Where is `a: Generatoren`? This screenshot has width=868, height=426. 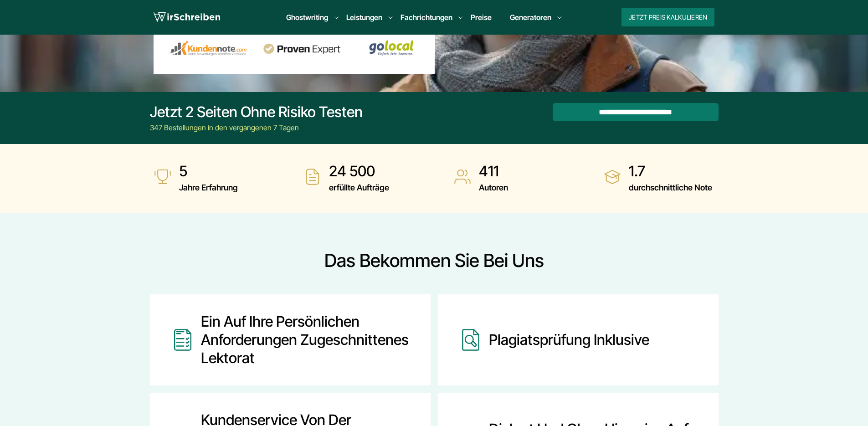 a: Generatoren is located at coordinates (530, 17).